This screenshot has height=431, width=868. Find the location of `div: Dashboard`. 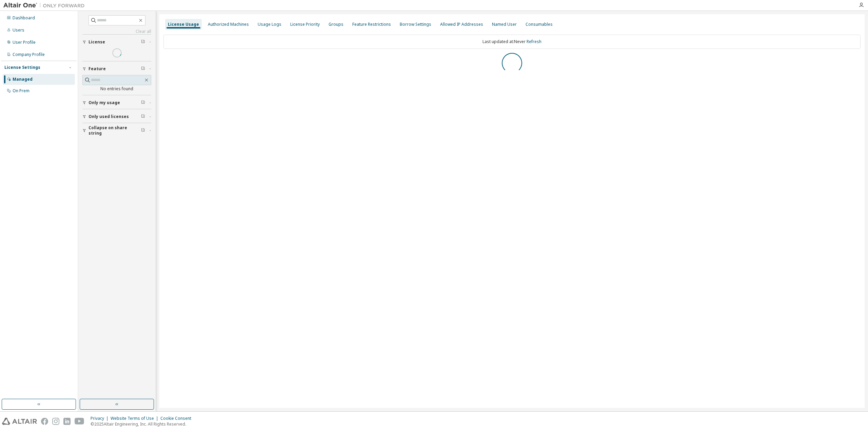

div: Dashboard is located at coordinates (24, 18).